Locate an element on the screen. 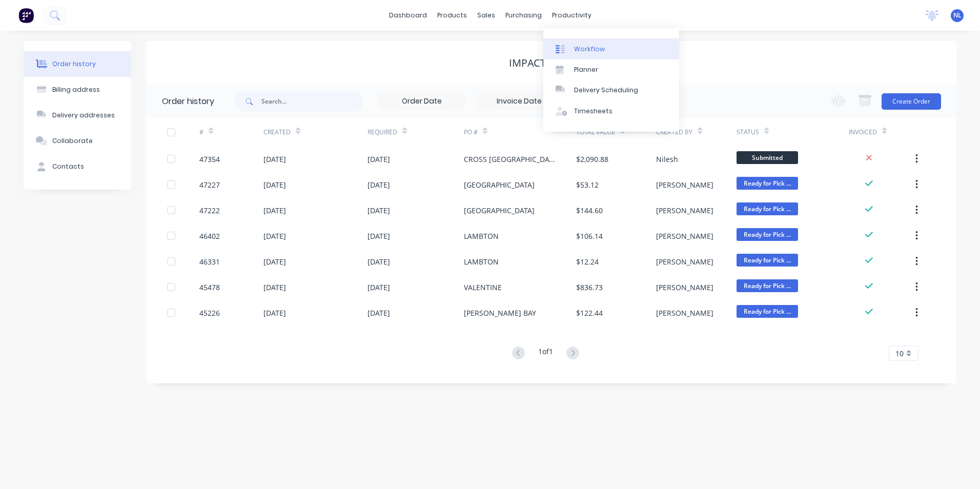 This screenshot has height=489, width=980. span: Submitted is located at coordinates (768, 157).